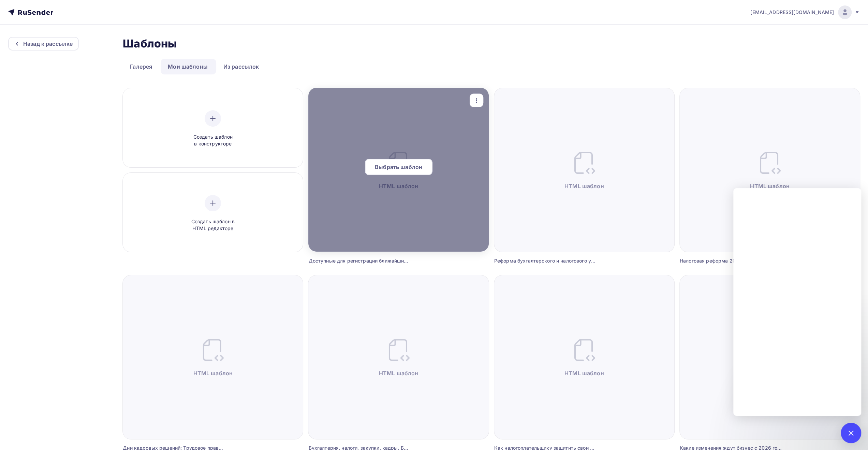 The height and width of the screenshot is (450, 868). Describe the element at coordinates (242, 67) in the screenshot. I see `a: Из рассылок` at that location.